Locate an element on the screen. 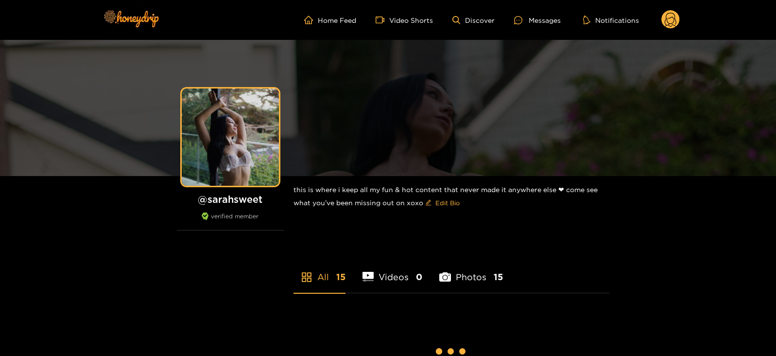  div: this is where i keep all my fun & hot content that never made it anywhere else ❤︎︎ come see what ... is located at coordinates (451, 197).